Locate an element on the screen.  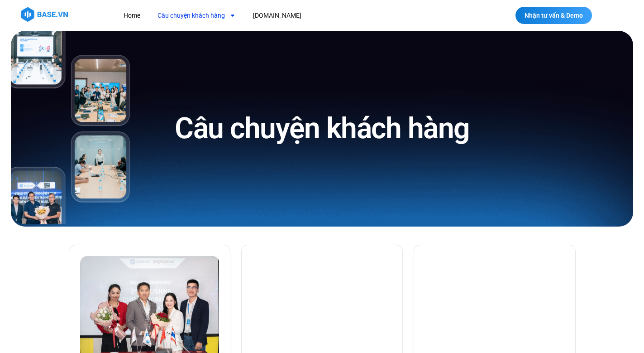
h1: Câu chuyện khách hàng is located at coordinates (322, 128).